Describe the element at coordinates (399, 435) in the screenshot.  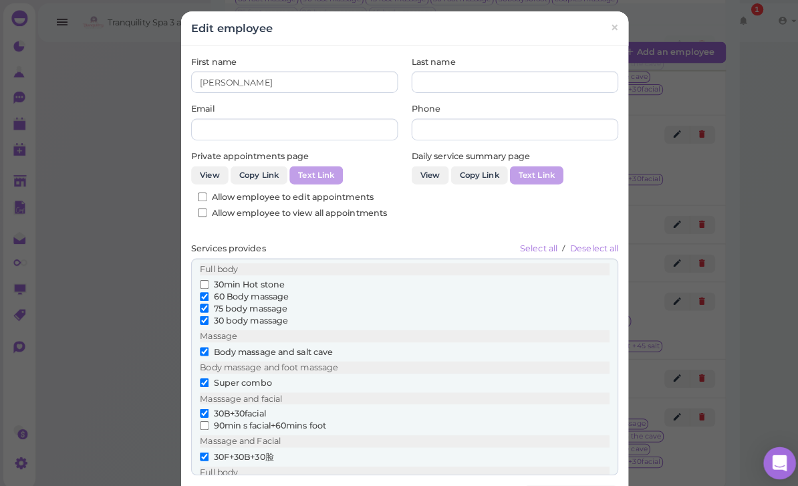
I see `div: Massage and Facial` at that location.